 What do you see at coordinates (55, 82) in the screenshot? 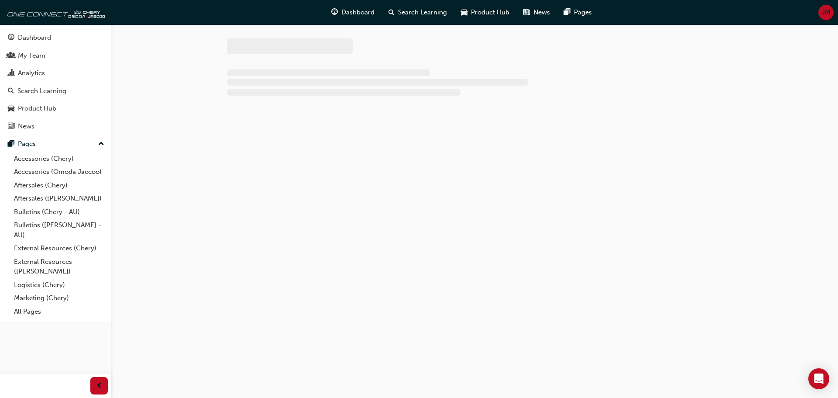
I see `button: DashboardMy TeamAnalyticsSearch LearningProduct HubNews` at bounding box center [55, 82].